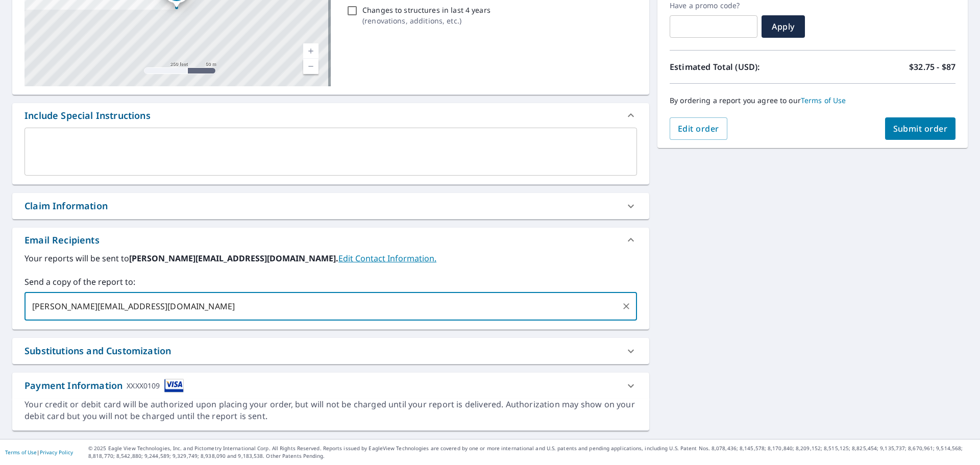  What do you see at coordinates (174, 386) in the screenshot?
I see `img: cardImage` at bounding box center [174, 386].